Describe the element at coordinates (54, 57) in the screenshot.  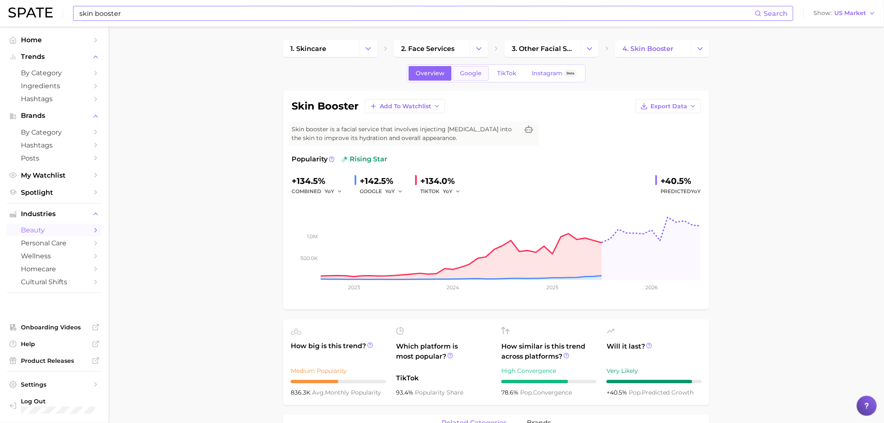
I see `span: Trends` at that location.